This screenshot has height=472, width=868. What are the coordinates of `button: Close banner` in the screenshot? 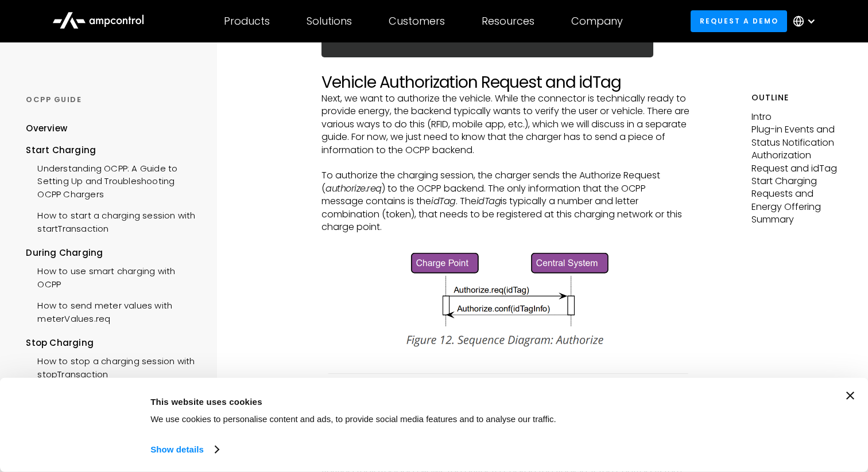 It's located at (850, 396).